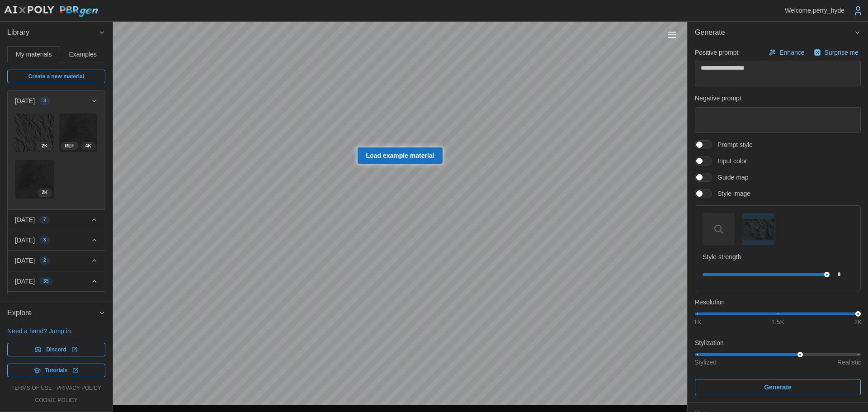 This screenshot has height=412, width=868. I want to click on p: Positive prompt, so click(717, 52).